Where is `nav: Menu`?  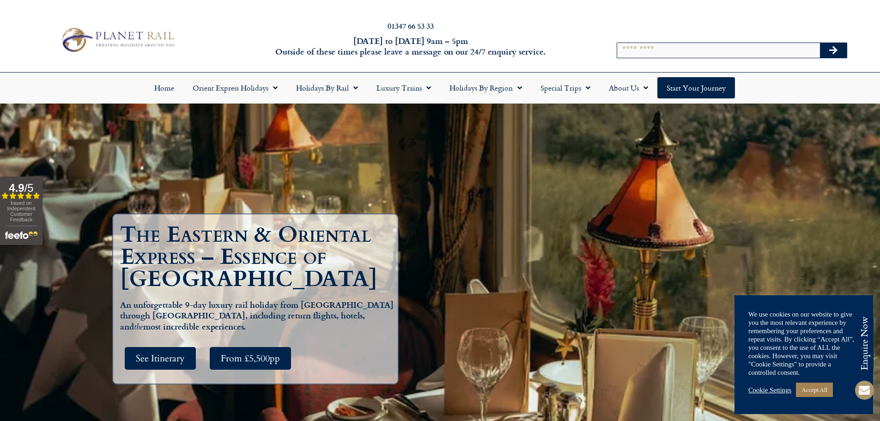 nav: Menu is located at coordinates (440, 88).